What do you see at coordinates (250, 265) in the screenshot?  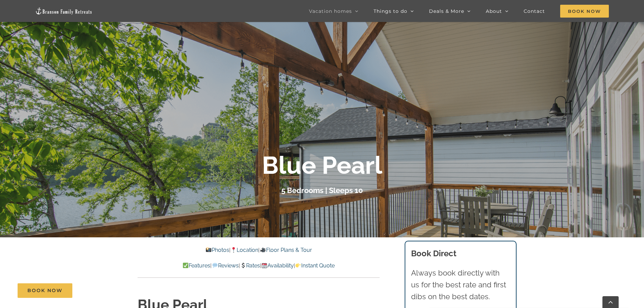 I see `a: Rates` at bounding box center [250, 265].